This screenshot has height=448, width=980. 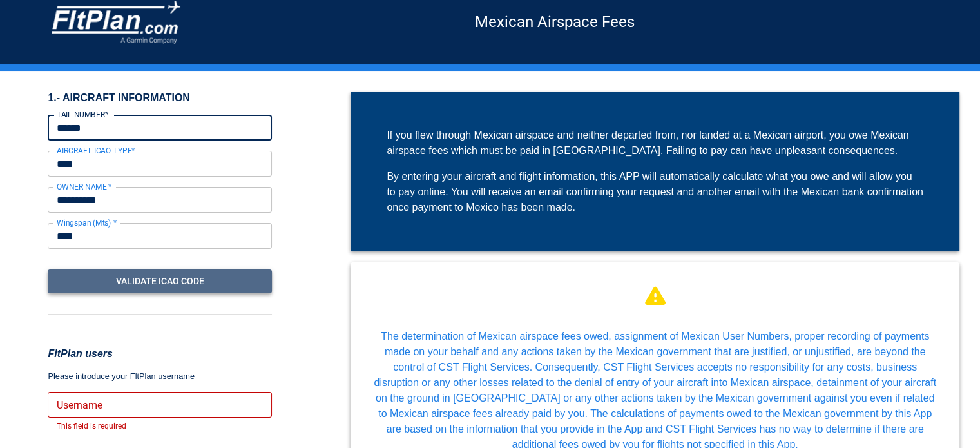 What do you see at coordinates (159, 281) in the screenshot?
I see `button: Validate ICAO Code` at bounding box center [159, 281].